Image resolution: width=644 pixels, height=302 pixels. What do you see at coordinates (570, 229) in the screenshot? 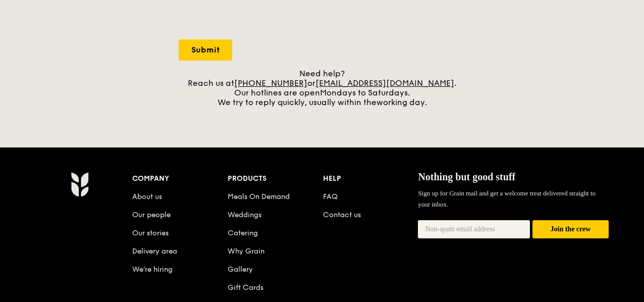
I see `button: Join the crew` at bounding box center [570, 229].